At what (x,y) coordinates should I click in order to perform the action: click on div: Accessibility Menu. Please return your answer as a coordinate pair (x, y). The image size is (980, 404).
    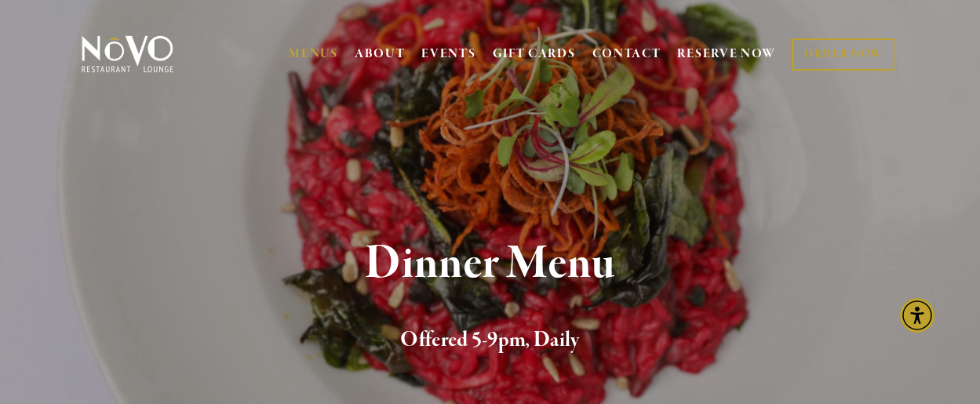
    Looking at the image, I should click on (917, 315).